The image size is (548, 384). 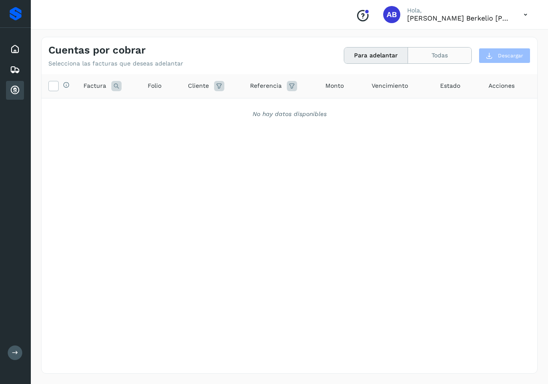 What do you see at coordinates (198, 86) in the screenshot?
I see `span: Cliente` at bounding box center [198, 86].